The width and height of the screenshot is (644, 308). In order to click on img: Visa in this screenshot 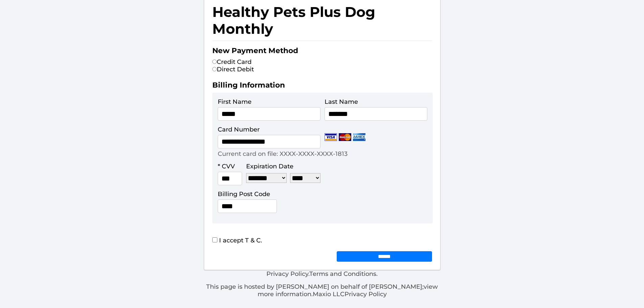, I will do `click(331, 137)`.